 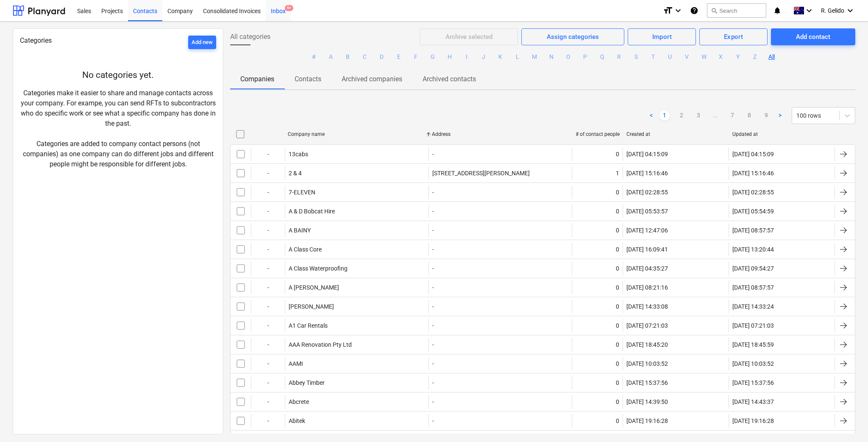 I want to click on span: All categories, so click(x=250, y=37).